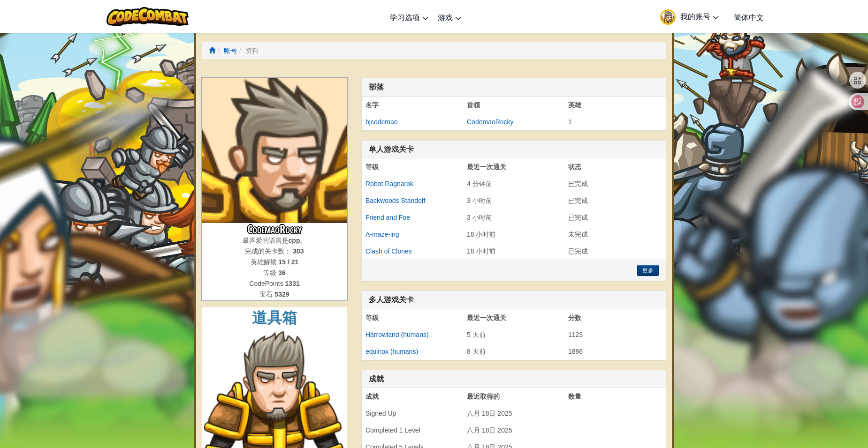  Describe the element at coordinates (281, 294) in the screenshot. I see `strong: 5329` at that location.